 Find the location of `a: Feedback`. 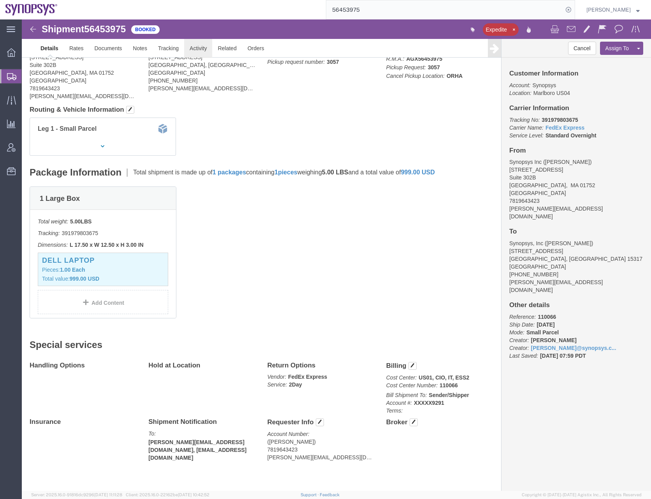

a: Feedback is located at coordinates (330, 495).